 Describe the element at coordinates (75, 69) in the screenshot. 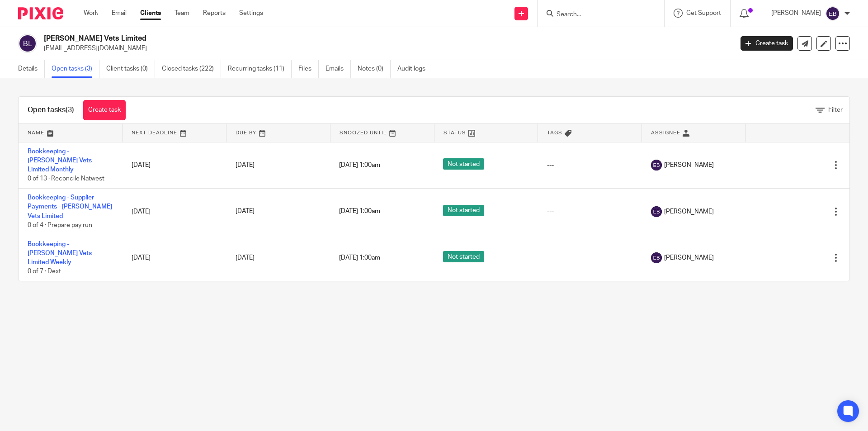

I see `a: Open tasks (3)` at that location.